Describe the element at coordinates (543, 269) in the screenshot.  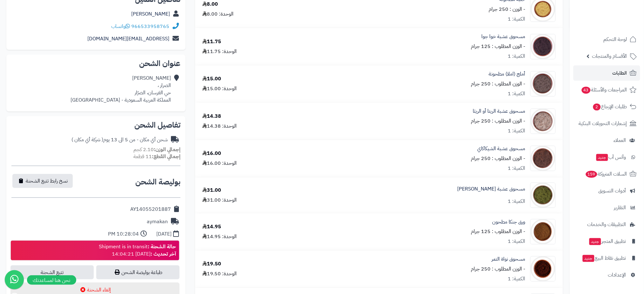
I see `img: 1737394487-Date%20Seed%20Powder-90x90.jpg` at that location.